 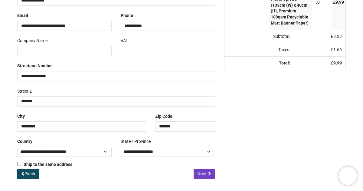 I want to click on span: 1.66, so click(x=337, y=50).